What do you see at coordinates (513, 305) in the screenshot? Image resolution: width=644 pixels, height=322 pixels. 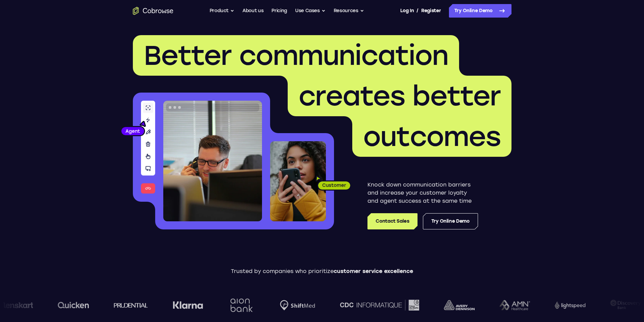 I see `img: AMN Healthcare` at bounding box center [513, 305].